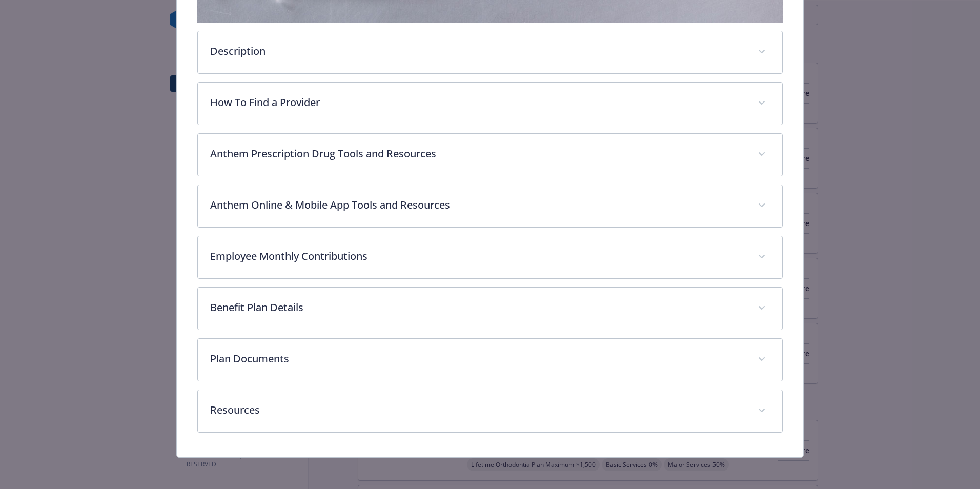 This screenshot has height=489, width=980. What do you see at coordinates (478, 307) in the screenshot?
I see `p: Benefit Plan Details` at bounding box center [478, 307].